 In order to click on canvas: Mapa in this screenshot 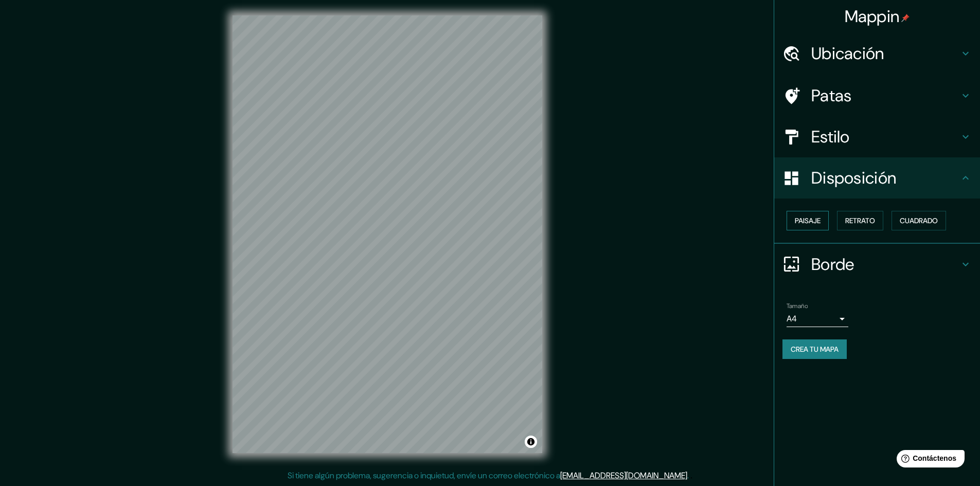, I will do `click(388, 234)`.